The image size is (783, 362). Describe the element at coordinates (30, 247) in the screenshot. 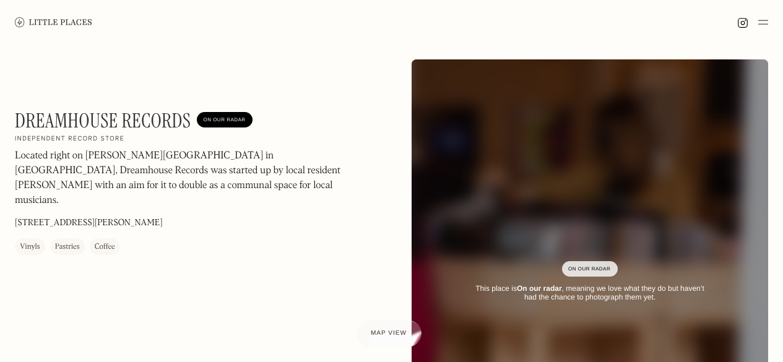

I see `div: Vinyls` at that location.